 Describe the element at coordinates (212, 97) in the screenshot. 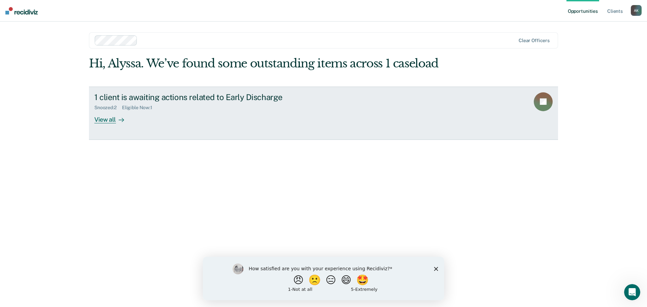

I see `div: 1 client is awaiting actions related to Early Discharge` at that location.